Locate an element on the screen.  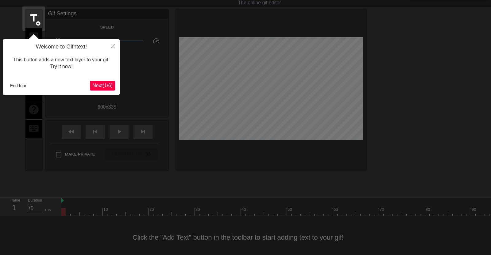
span: Next ( 1 / 6 ) is located at coordinates (102, 85).